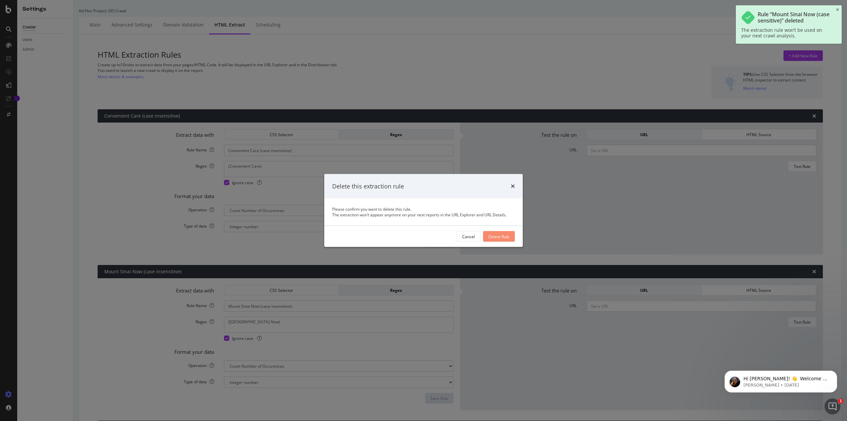 Image resolution: width=847 pixels, height=421 pixels. Describe the element at coordinates (424, 210) in the screenshot. I see `div: modal` at that location.